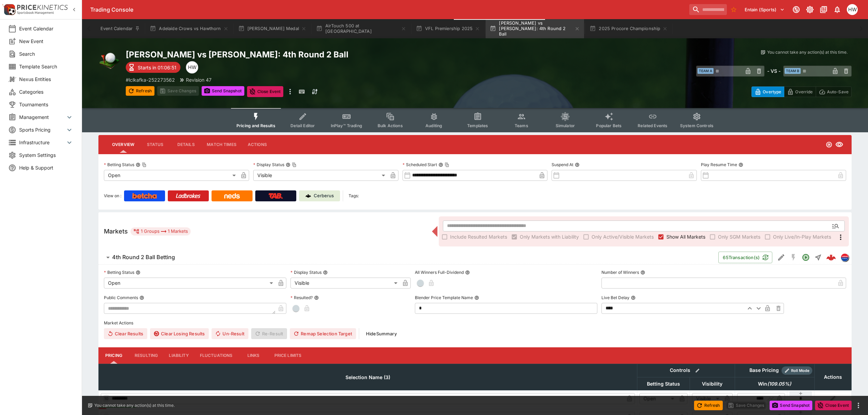 The width and height of the screenshot is (868, 415). What do you see at coordinates (841, 237) in the screenshot?
I see `svg: More` at bounding box center [841, 237].